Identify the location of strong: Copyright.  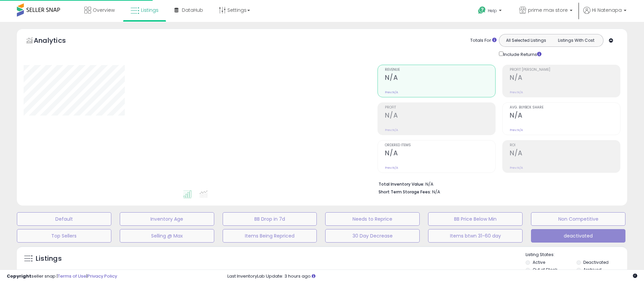
(19, 276).